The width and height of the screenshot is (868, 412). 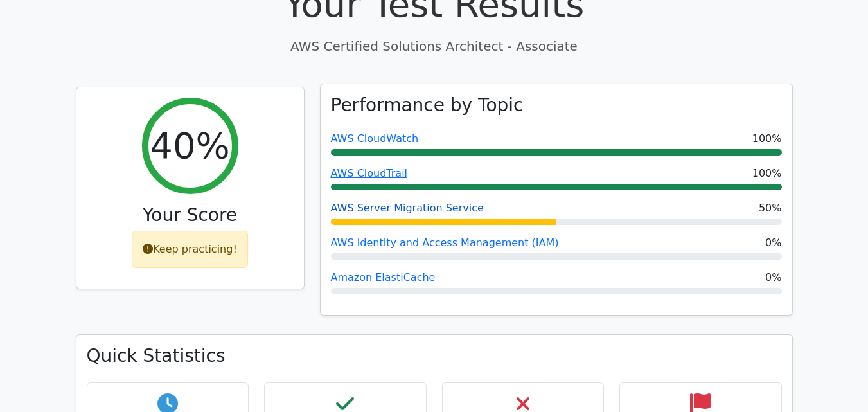 What do you see at coordinates (190, 215) in the screenshot?
I see `h3: Your Score` at bounding box center [190, 215].